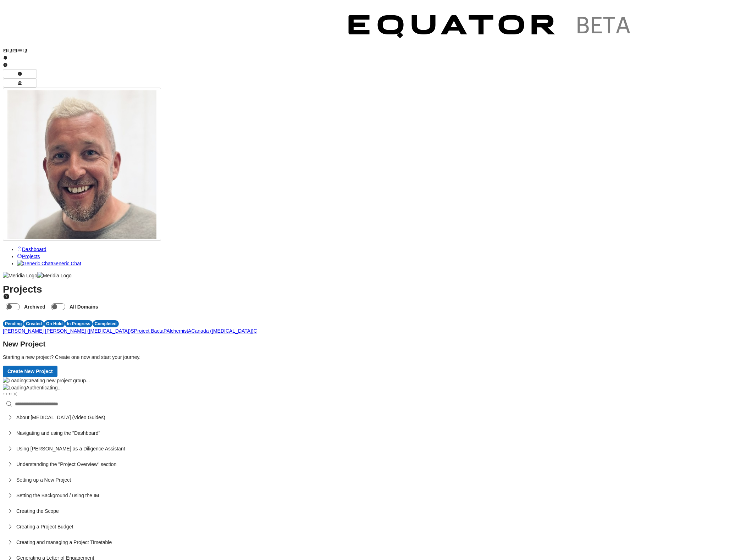  What do you see at coordinates (30, 371) in the screenshot?
I see `button: Create New Project` at bounding box center [30, 371].